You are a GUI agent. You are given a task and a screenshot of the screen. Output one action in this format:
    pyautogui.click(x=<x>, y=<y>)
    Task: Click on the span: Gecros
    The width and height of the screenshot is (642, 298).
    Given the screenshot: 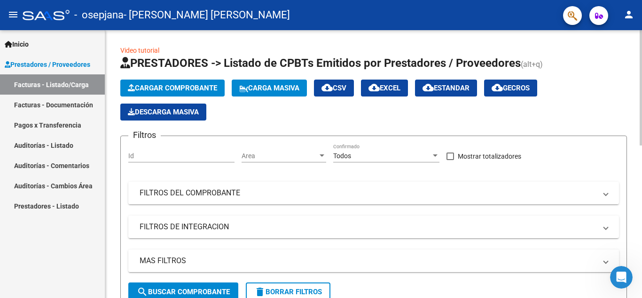 What is the action you would take?
    pyautogui.click(x=511, y=88)
    